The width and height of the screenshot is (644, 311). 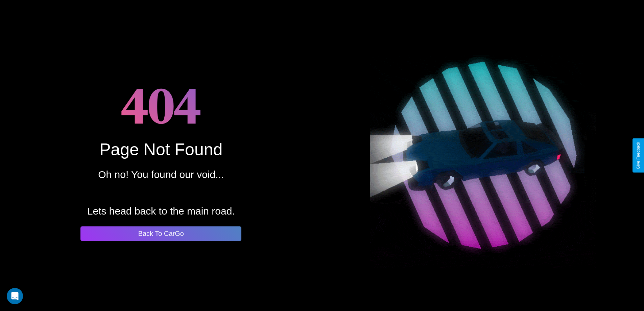 What do you see at coordinates (638, 155) in the screenshot?
I see `div: Give Feedback` at bounding box center [638, 155].